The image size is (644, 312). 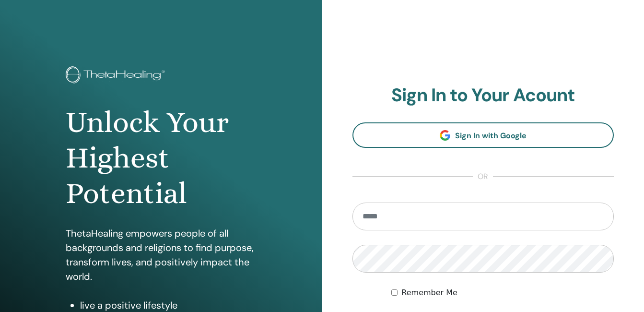 What do you see at coordinates (161, 158) in the screenshot?
I see `h1: Unlock Your Highest Potential` at bounding box center [161, 158].